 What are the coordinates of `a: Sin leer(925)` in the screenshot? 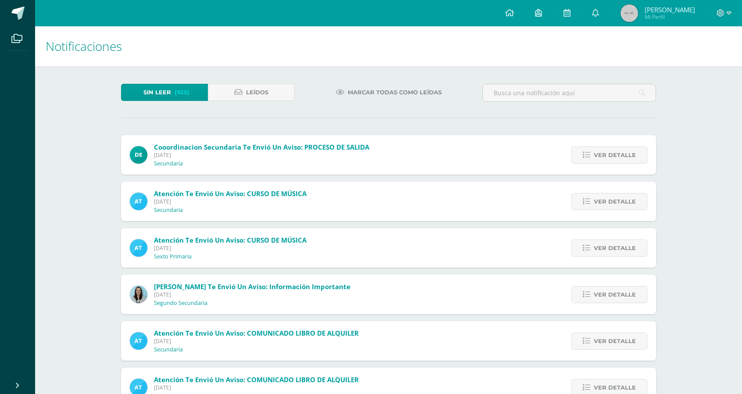 It's located at (164, 92).